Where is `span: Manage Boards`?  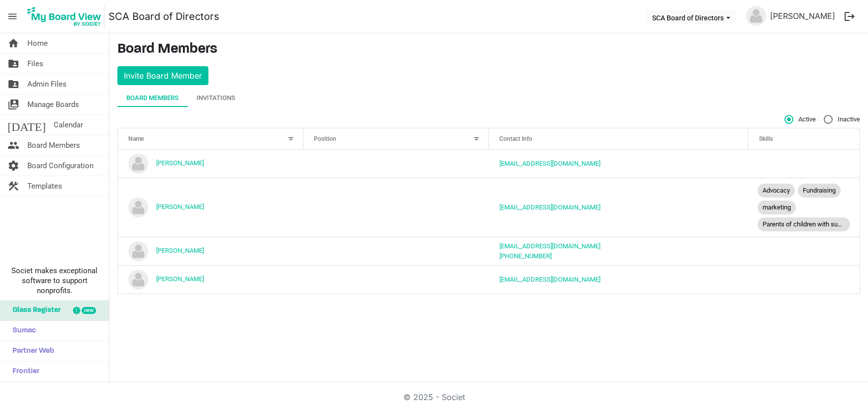 span: Manage Boards is located at coordinates (53, 105).